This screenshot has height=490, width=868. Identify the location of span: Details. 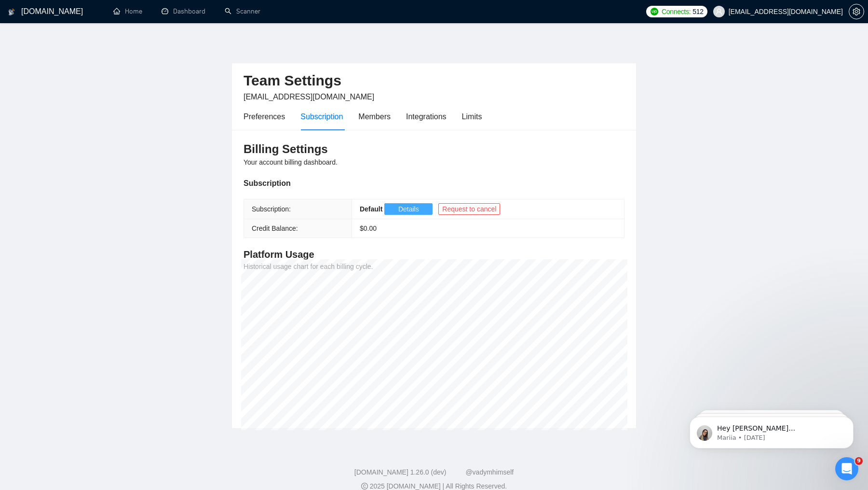
(408, 209).